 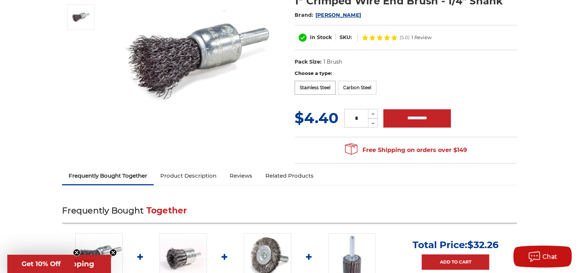 I want to click on span: Free Shipping on orders over $149, so click(x=406, y=150).